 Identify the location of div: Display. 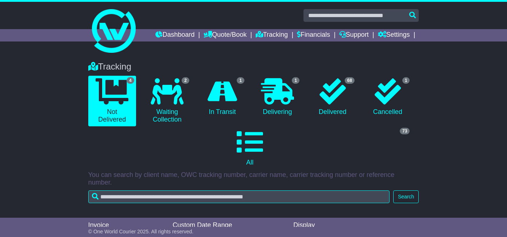
(313, 226).